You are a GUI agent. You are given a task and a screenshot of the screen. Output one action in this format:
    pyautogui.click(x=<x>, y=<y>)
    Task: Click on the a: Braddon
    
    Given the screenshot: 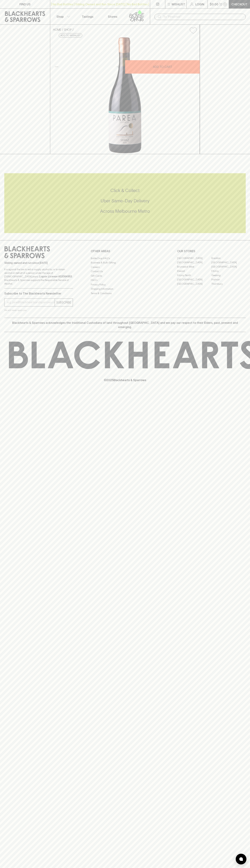 What is the action you would take?
    pyautogui.click(x=229, y=258)
    